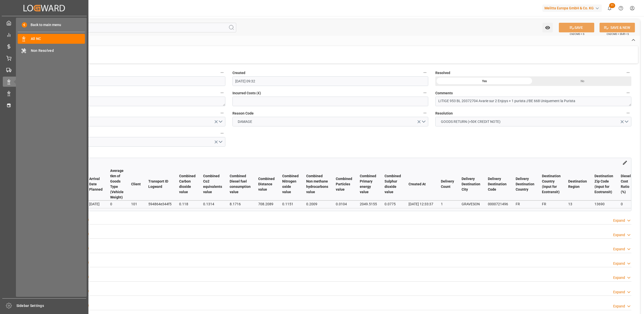  I want to click on th: Arrival Date Planned, so click(96, 184).